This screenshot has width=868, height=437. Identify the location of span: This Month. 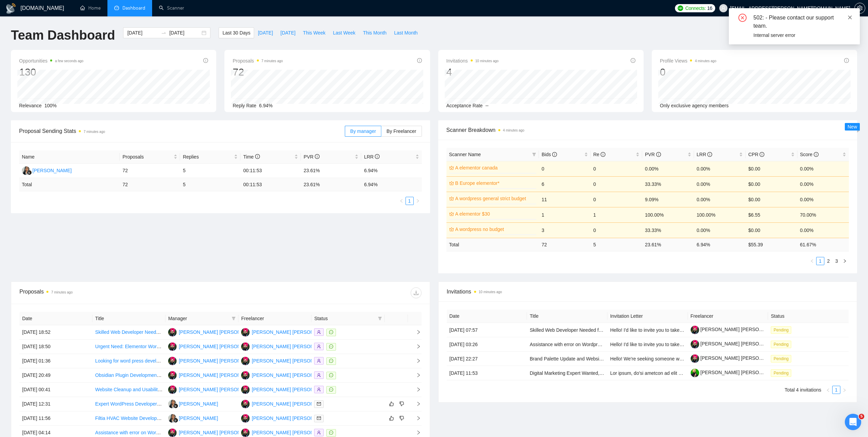
(375, 33).